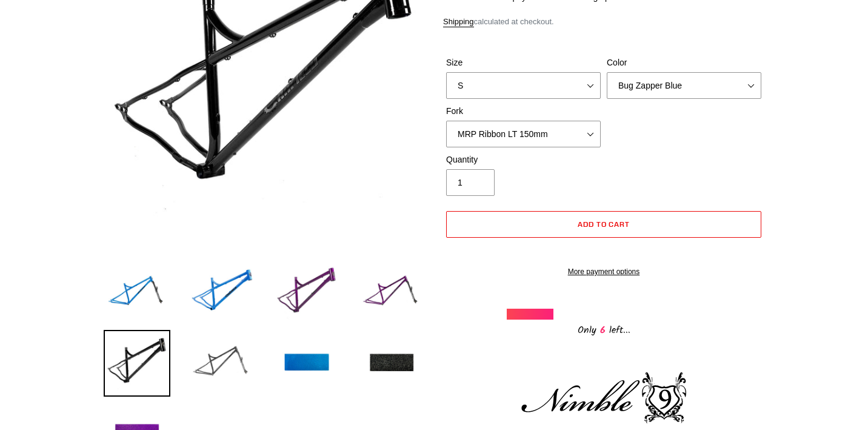 The image size is (868, 430). Describe the element at coordinates (523, 159) in the screenshot. I see `label: Quantity` at that location.